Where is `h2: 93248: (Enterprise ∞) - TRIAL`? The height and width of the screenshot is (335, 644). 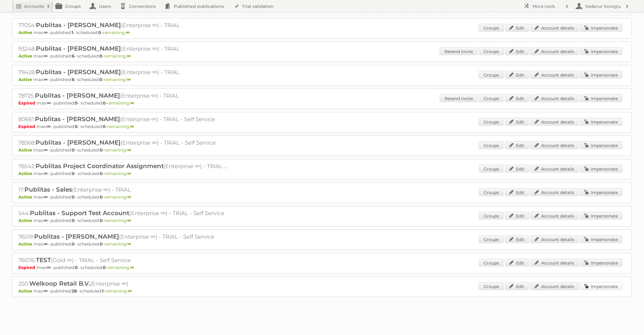 h2: 93248: (Enterprise ∞) - TRIAL is located at coordinates (124, 48).